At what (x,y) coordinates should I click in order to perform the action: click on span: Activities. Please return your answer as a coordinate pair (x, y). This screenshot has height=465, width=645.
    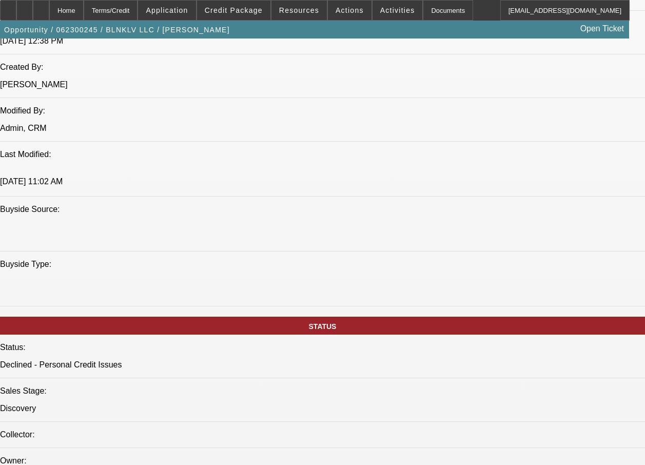
    Looking at the image, I should click on (397, 10).